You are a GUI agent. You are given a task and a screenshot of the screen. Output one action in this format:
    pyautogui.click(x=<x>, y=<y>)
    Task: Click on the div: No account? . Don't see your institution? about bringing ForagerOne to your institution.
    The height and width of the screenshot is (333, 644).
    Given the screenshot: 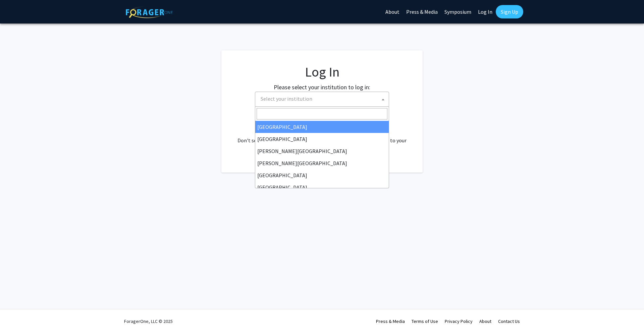 What is the action you would take?
    pyautogui.click(x=322, y=136)
    